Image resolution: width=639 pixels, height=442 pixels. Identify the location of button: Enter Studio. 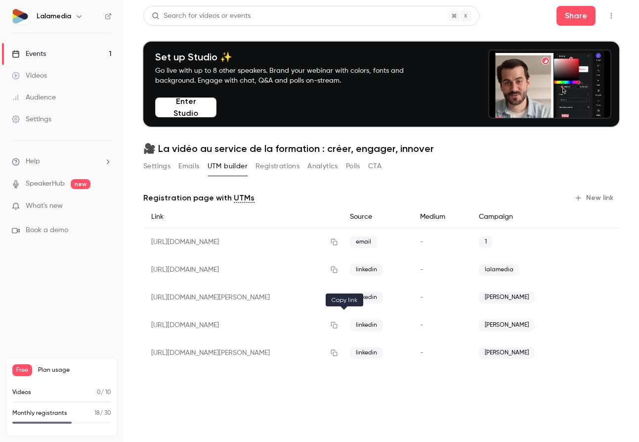
(186, 107).